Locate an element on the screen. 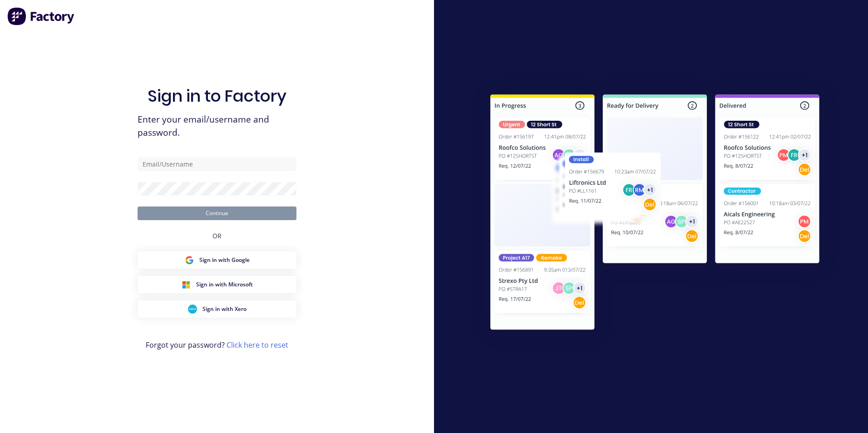  img: Sign in is located at coordinates (654, 214).